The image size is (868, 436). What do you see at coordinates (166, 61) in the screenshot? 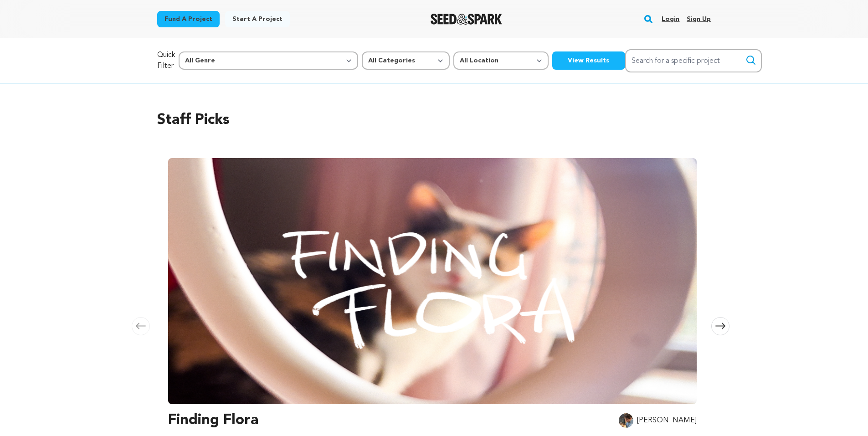
I see `p: Quick Filter` at bounding box center [166, 61].